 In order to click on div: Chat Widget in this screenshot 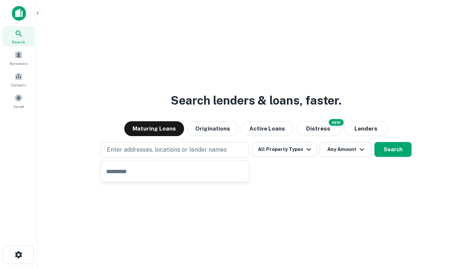, I will do `click(457, 226)`.